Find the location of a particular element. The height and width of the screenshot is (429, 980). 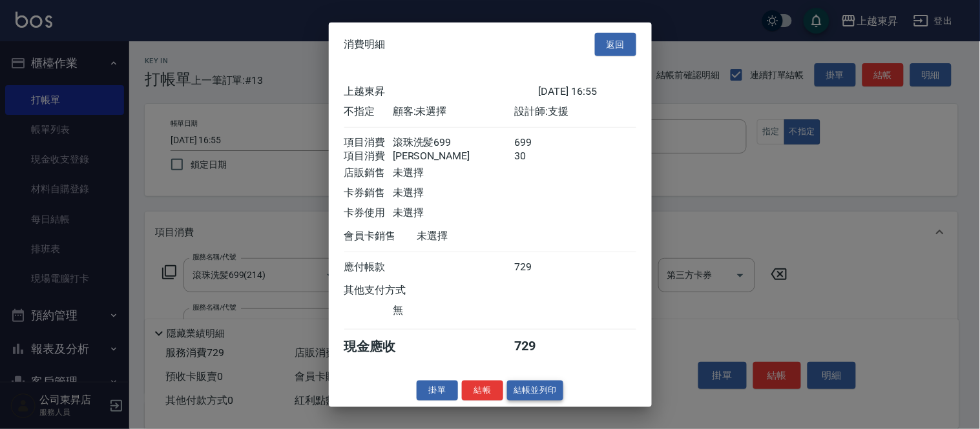

div: 其他支付方式 is located at coordinates (393, 291).